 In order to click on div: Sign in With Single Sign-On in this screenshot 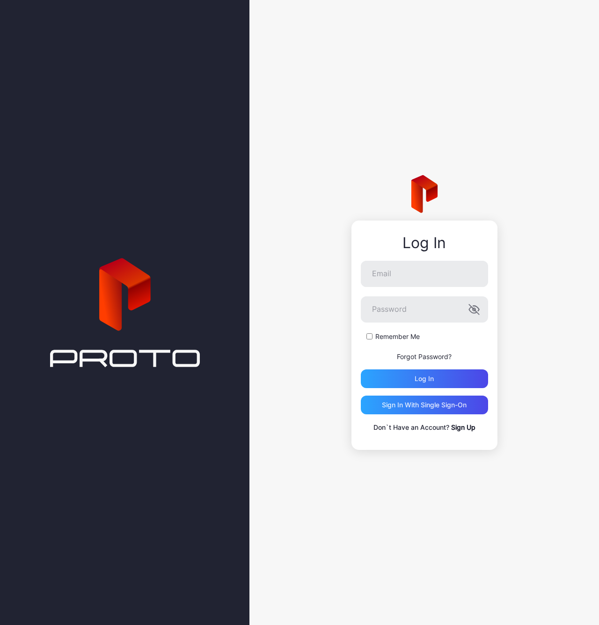, I will do `click(424, 405)`.